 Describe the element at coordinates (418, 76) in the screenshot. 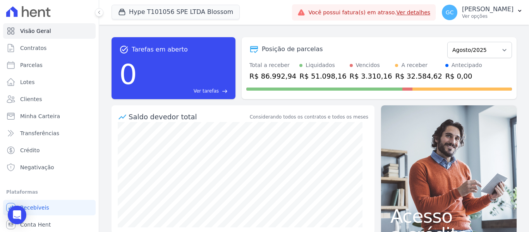

I see `div: R$ 32.584,62` at that location.